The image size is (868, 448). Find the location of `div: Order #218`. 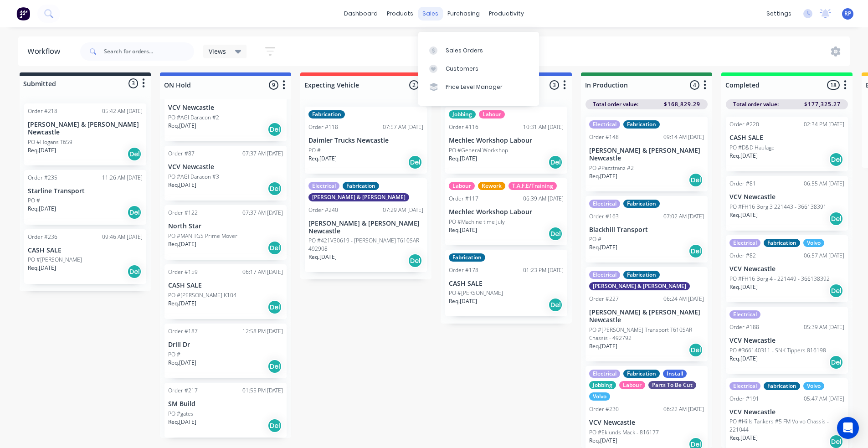

div: Order #218 is located at coordinates (42, 111).